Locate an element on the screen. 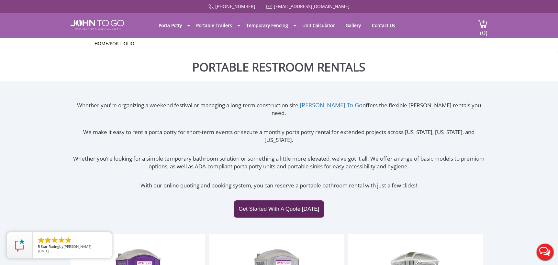 The image size is (558, 265). p: With our online quoting and booking system, you can reserve a portable bathroom rental with just ... is located at coordinates (279, 186).